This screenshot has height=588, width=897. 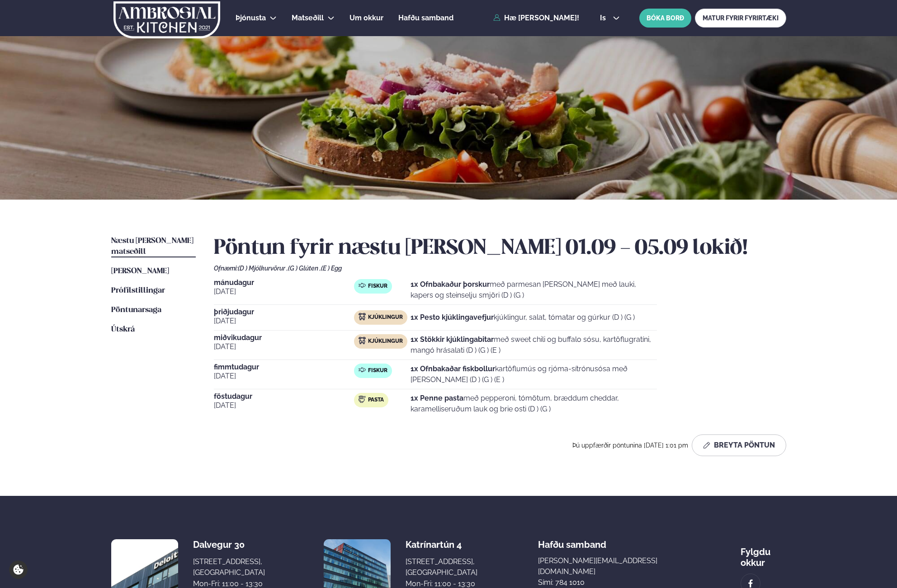 I want to click on span: (E ) Egg, so click(x=332, y=268).